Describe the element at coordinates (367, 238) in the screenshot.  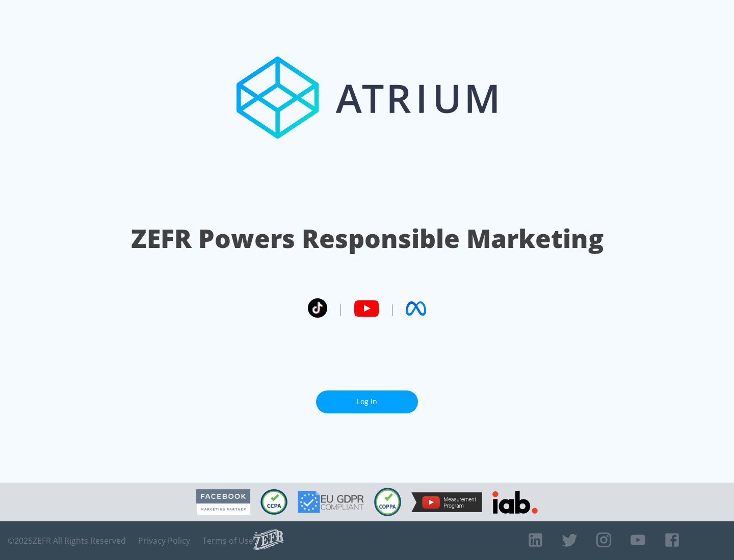
I see `h1: ZEFR Powers Responsible Marketing` at that location.